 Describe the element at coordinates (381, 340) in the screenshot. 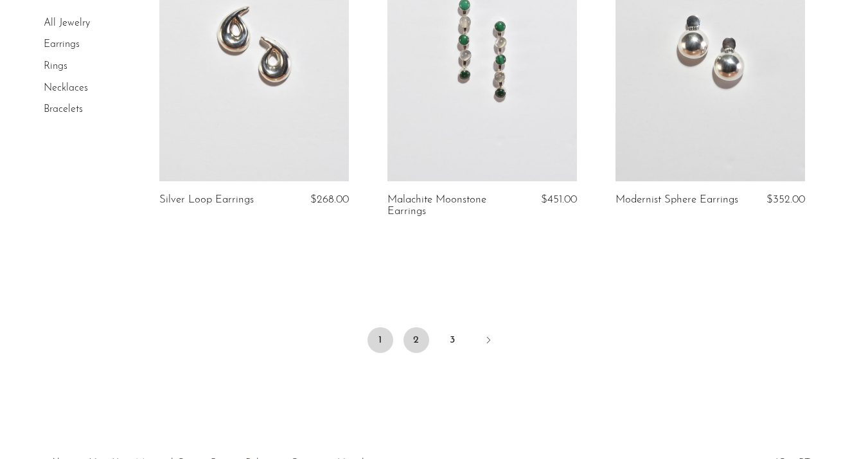

I see `span: 1` at that location.